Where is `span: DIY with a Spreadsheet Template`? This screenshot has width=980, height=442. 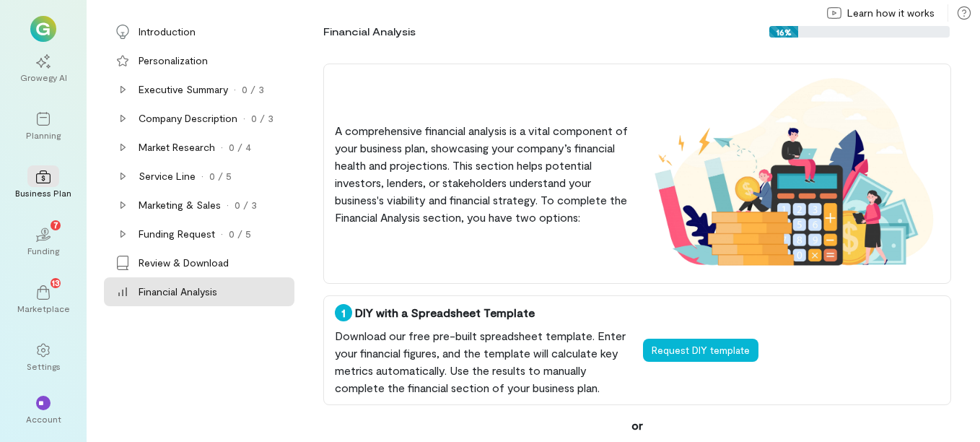 span: DIY with a Spreadsheet Template is located at coordinates (434, 312).